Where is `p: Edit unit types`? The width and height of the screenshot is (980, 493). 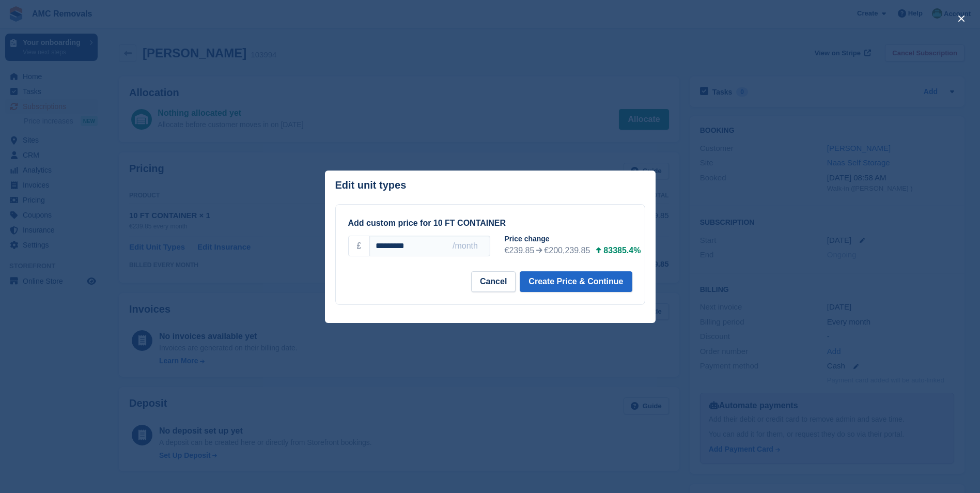 p: Edit unit types is located at coordinates (371, 185).